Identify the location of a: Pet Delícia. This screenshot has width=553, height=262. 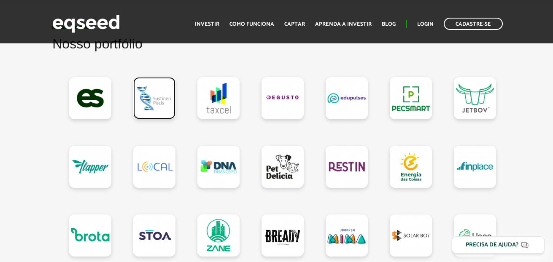
(283, 167).